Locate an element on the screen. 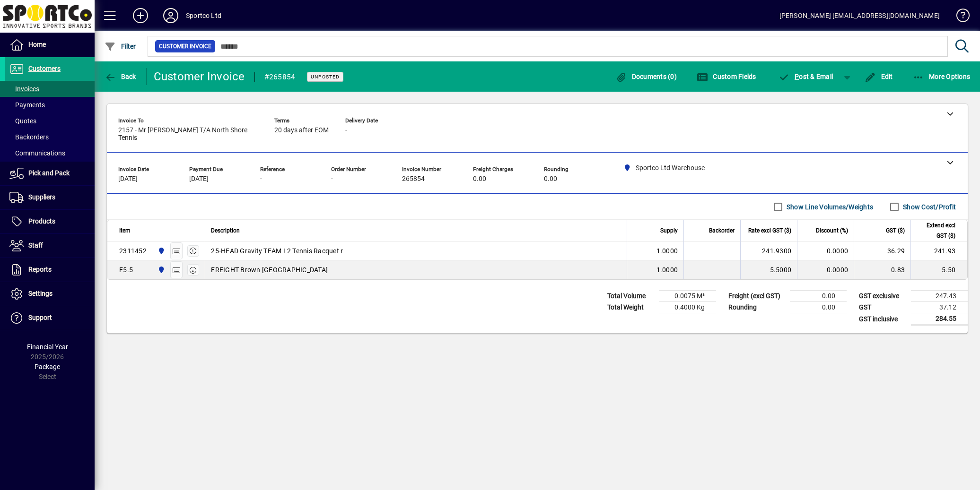  span: Item is located at coordinates (125, 230).